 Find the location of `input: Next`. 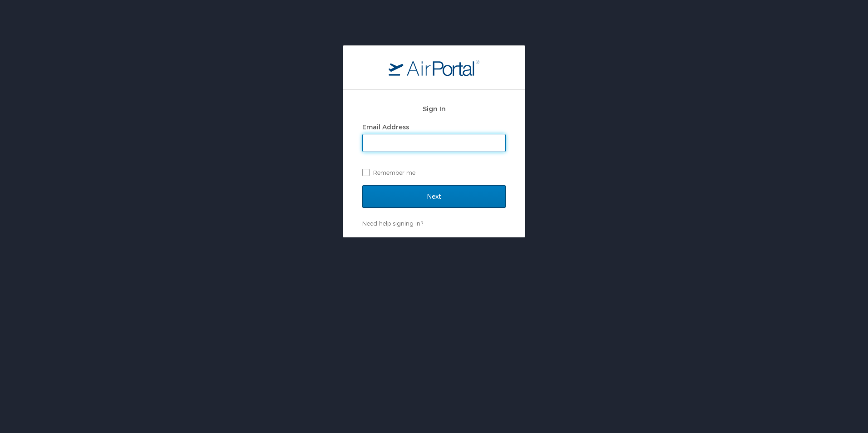

input: Next is located at coordinates (434, 196).